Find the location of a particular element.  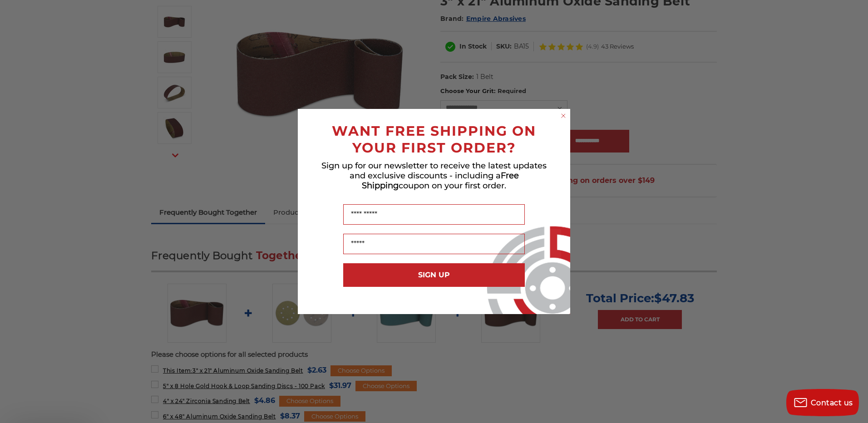

button: SIGN UP is located at coordinates (434, 275).